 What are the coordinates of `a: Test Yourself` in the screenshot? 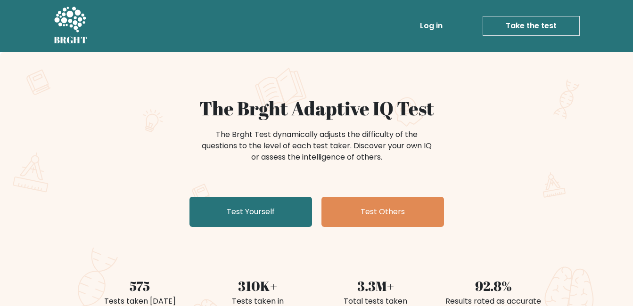 It's located at (251, 212).